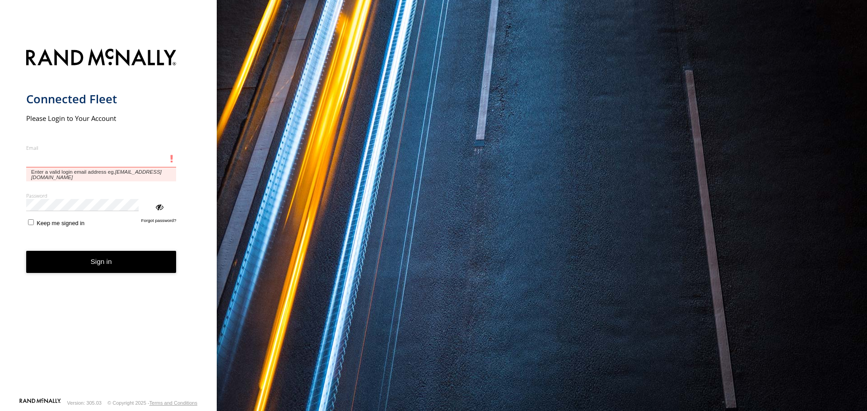 The image size is (867, 411). Describe the element at coordinates (31, 222) in the screenshot. I see `input: Keep me signed in` at that location.